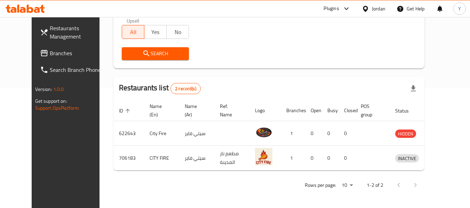 The width and height of the screenshot is (470, 208). I want to click on span: Name (En), so click(160, 111).